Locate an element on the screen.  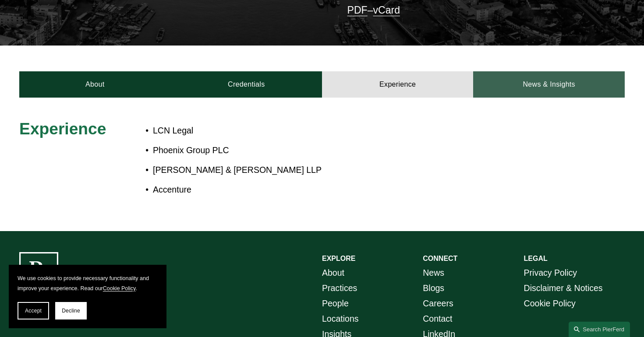
p: Accenture is located at coordinates (351, 189).